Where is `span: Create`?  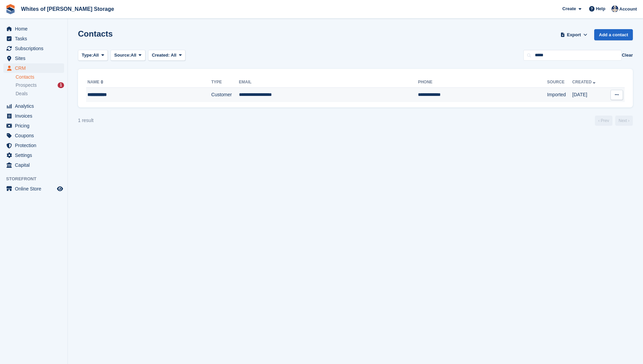 span: Create is located at coordinates (569, 9).